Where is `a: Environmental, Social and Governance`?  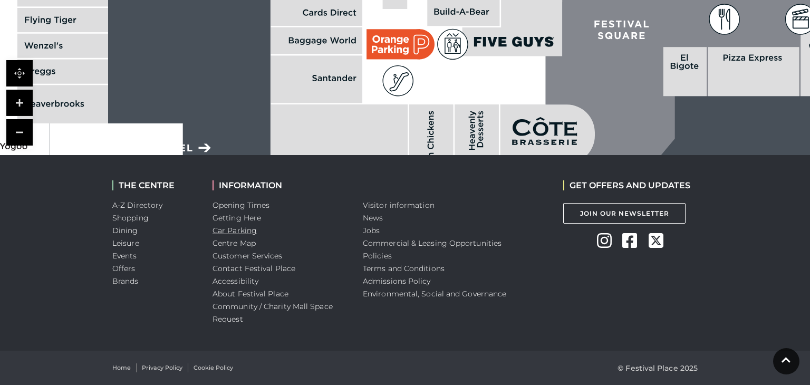 a: Environmental, Social and Governance is located at coordinates (434, 294).